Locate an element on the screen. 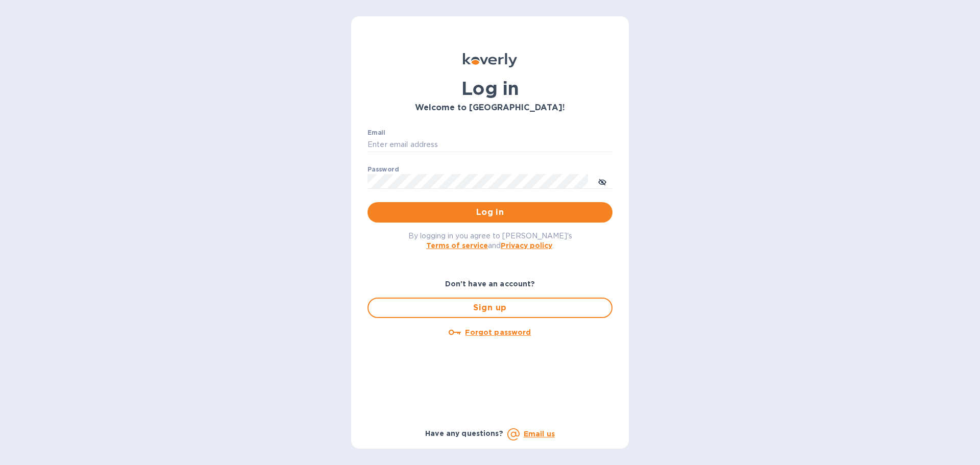  span: Sign up is located at coordinates (490, 308).